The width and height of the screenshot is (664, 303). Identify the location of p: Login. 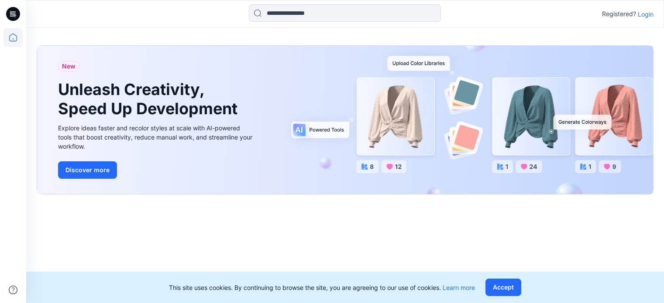
(646, 14).